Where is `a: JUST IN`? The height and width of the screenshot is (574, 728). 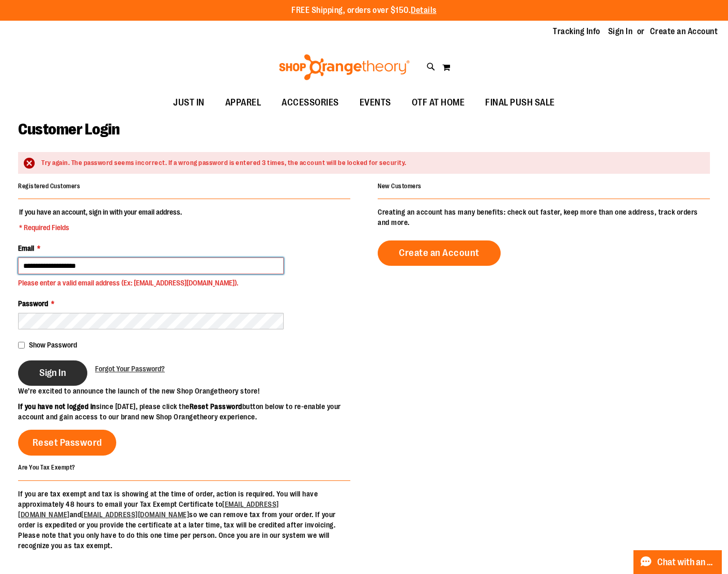
a: JUST IN is located at coordinates (188, 103).